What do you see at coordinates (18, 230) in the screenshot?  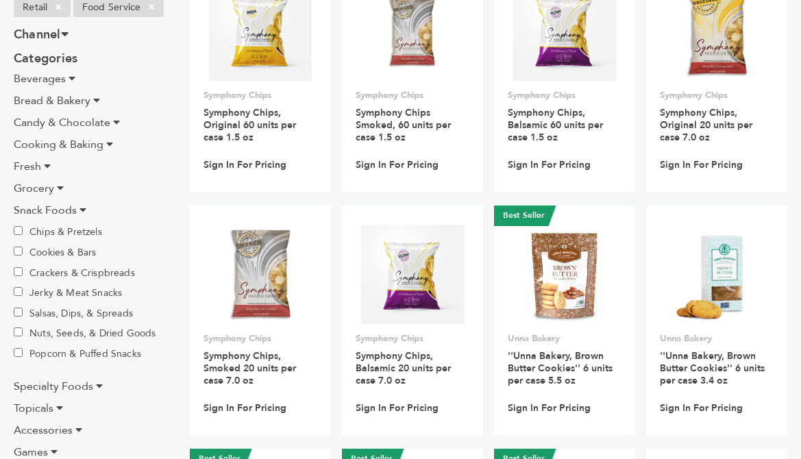 I see `input: Chips & Pretzels` at bounding box center [18, 230].